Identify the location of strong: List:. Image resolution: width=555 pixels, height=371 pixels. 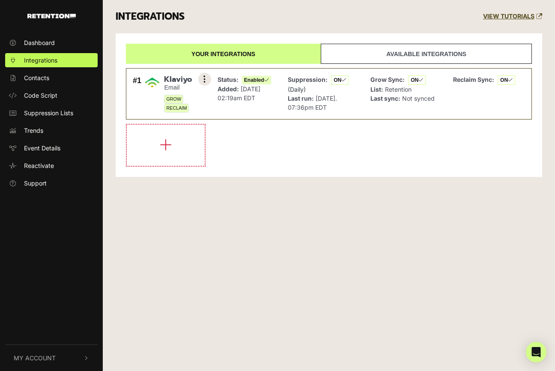
(377, 89).